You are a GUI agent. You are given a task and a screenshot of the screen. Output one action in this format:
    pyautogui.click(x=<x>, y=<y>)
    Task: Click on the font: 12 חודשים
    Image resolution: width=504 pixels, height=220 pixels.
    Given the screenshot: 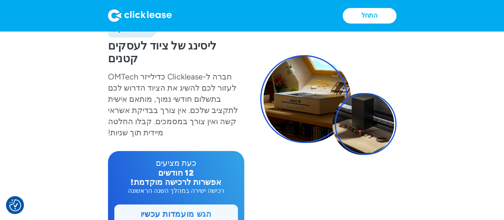 What is the action you would take?
    pyautogui.click(x=176, y=173)
    